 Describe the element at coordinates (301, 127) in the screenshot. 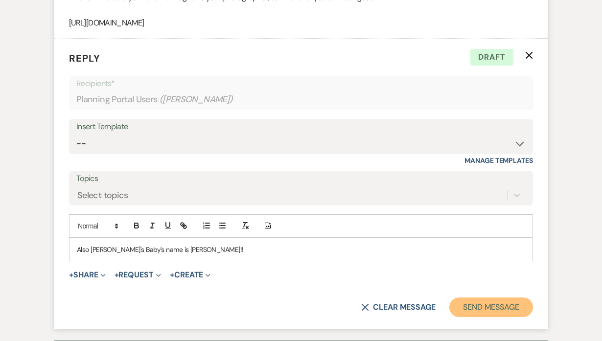

I see `div: Insert Template` at that location.